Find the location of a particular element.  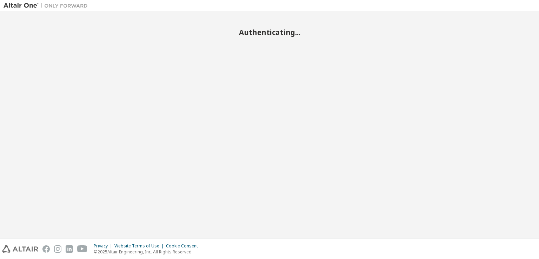

img: linkedin.svg is located at coordinates (69, 249).